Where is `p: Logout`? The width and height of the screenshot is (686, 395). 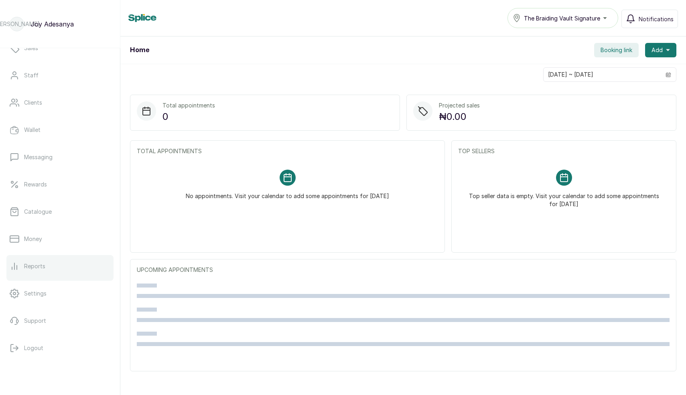 p: Logout is located at coordinates (34, 348).